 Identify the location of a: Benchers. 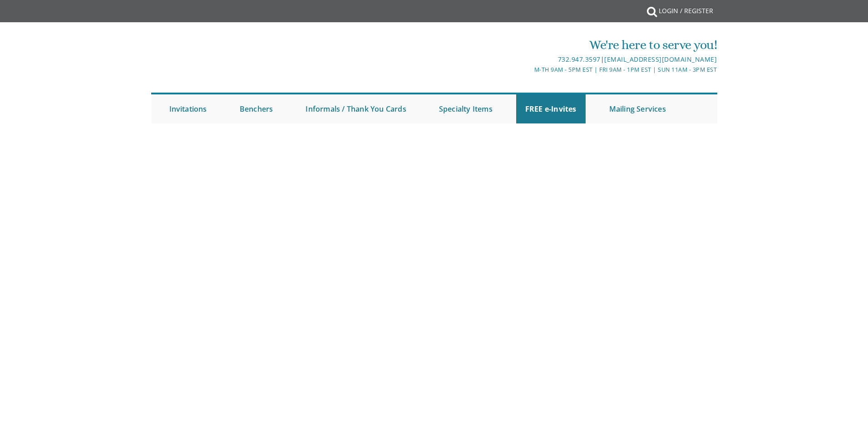
(257, 109).